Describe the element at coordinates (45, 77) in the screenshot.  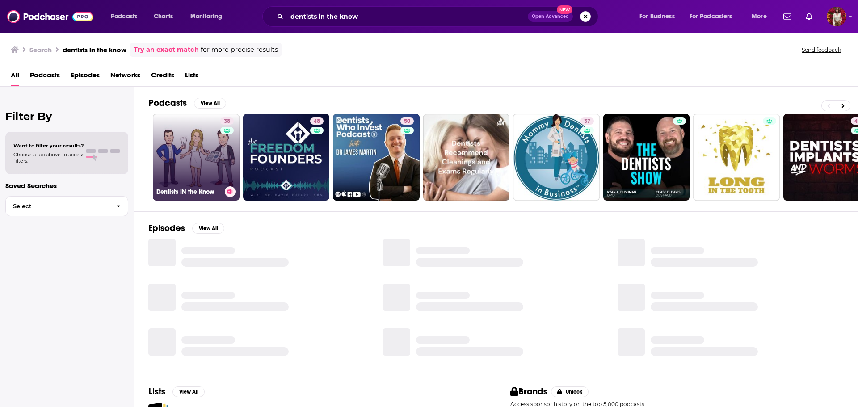
I see `a: Podcasts` at that location.